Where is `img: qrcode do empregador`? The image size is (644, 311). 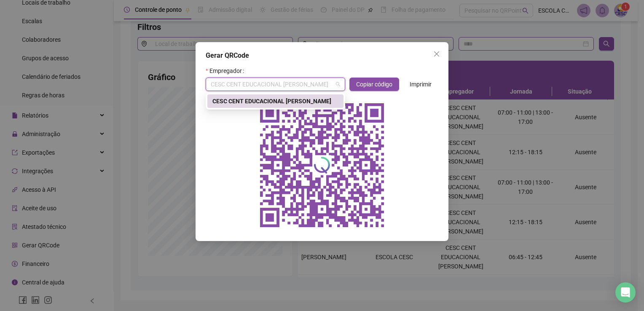 img: qrcode do empregador is located at coordinates (322, 165).